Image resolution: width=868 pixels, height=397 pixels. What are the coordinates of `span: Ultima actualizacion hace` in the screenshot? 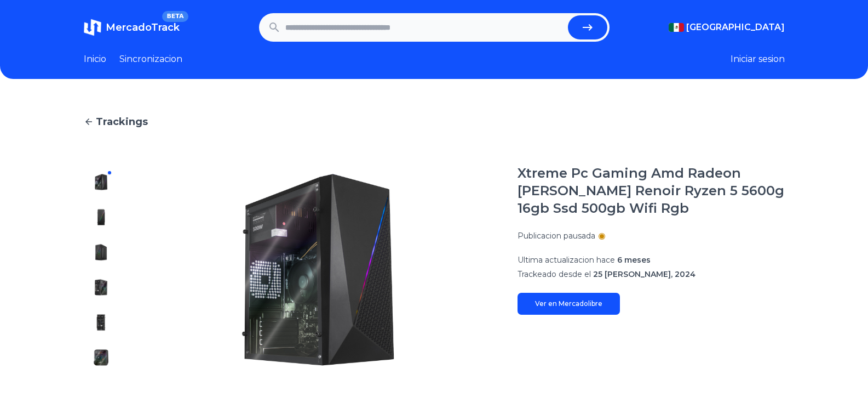 It's located at (566, 259).